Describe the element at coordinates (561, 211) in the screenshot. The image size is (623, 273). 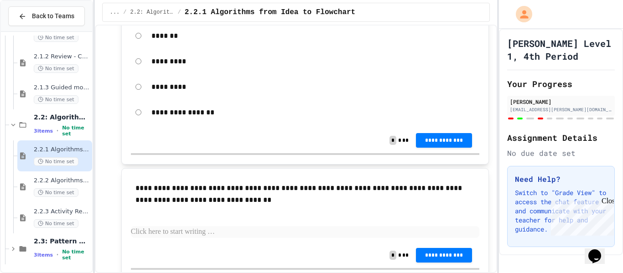
I see `p: Switch to "Grade View" to access the chat feature and communicate with your teacher for help and ...` at that location.